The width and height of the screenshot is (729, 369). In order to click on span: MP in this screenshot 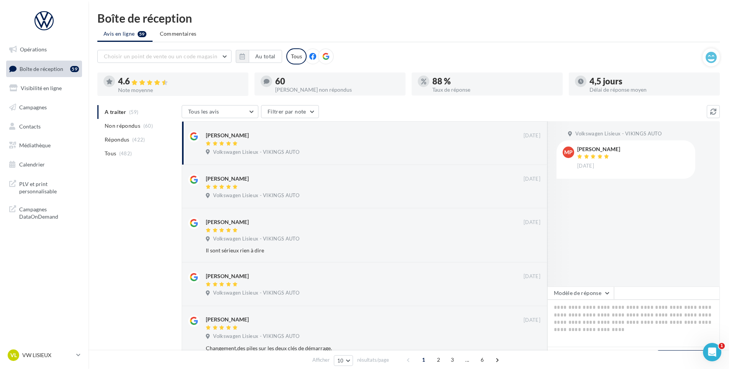, I will do `click(568, 152)`.